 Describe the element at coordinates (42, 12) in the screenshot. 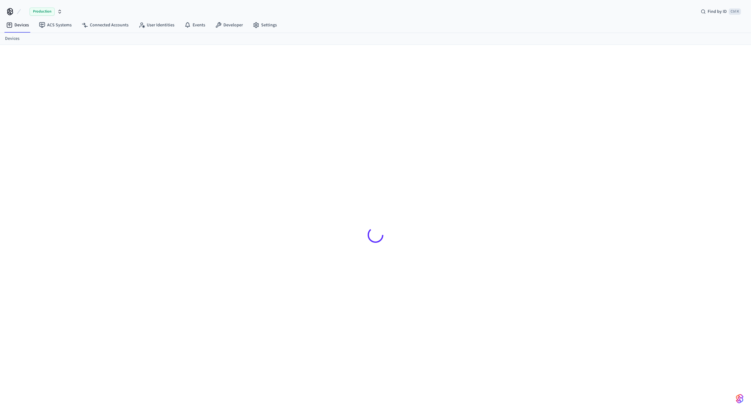

I see `span: Production` at that location.